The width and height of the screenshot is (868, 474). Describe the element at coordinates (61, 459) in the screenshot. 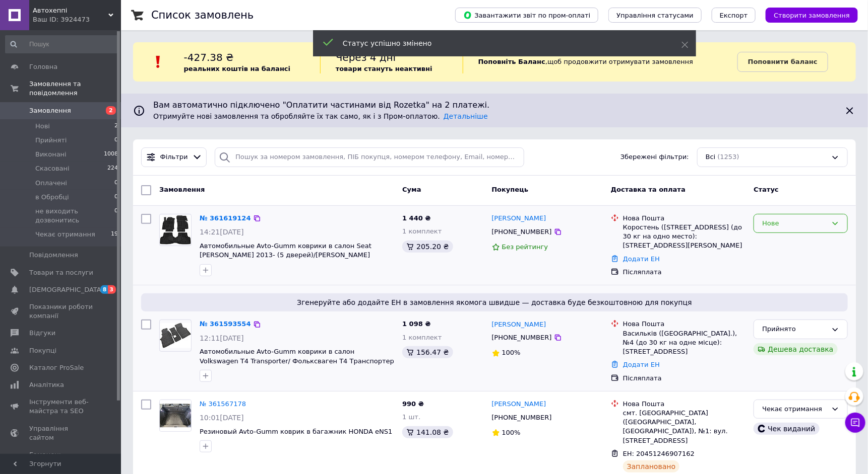

I see `span: Гаманець компанії` at that location.